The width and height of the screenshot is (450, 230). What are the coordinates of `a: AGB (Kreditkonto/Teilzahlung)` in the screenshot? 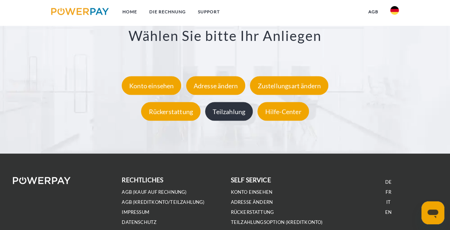 It's located at (163, 202).